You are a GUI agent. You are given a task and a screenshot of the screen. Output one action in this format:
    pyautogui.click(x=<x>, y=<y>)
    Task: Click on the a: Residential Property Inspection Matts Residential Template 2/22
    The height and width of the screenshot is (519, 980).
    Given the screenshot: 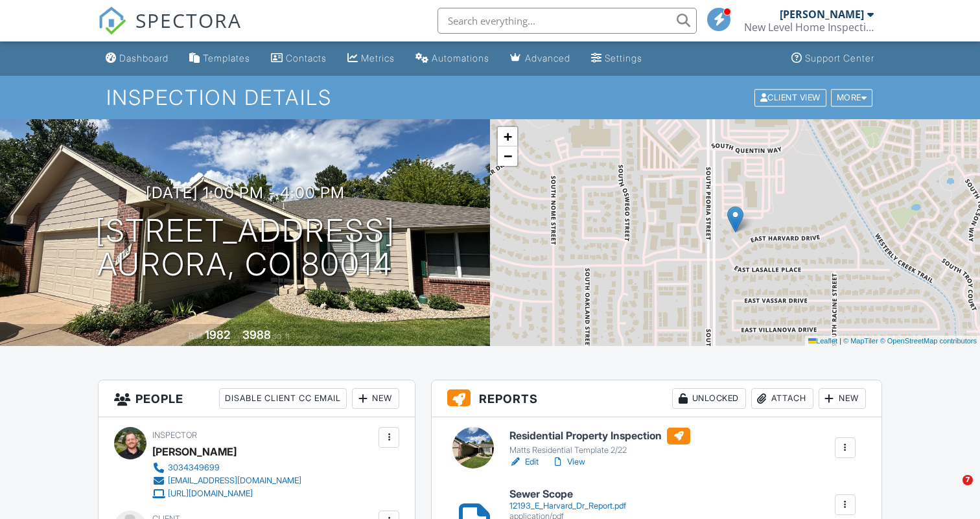 What is the action you would take?
    pyautogui.click(x=599, y=442)
    